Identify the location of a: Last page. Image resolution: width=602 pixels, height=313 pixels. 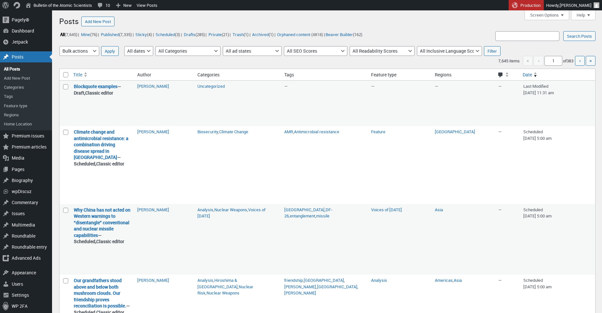
(591, 61).